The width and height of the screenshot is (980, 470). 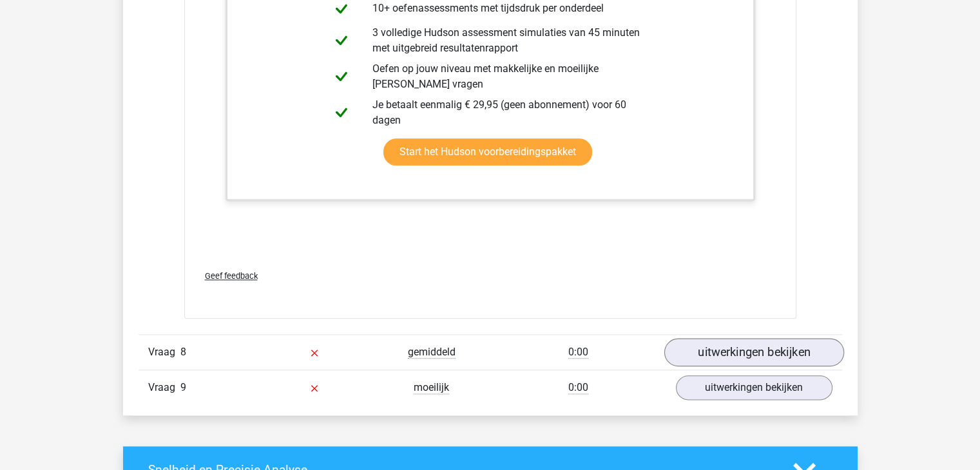 I want to click on span: moeilijk, so click(x=431, y=388).